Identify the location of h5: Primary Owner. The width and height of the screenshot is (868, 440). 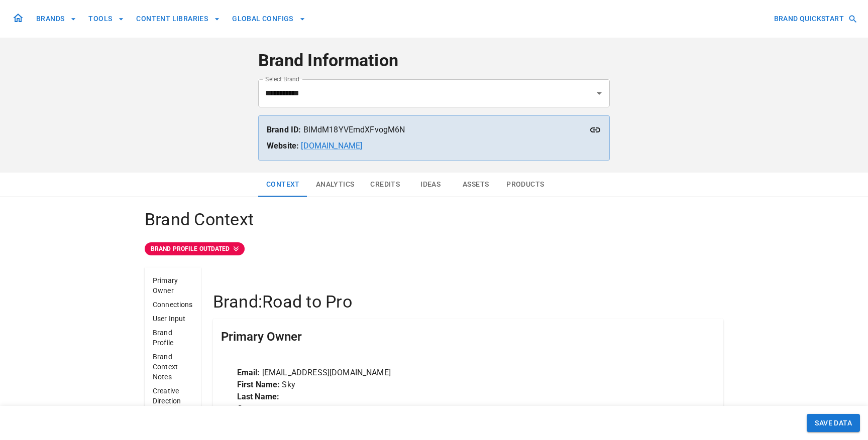
(261, 337).